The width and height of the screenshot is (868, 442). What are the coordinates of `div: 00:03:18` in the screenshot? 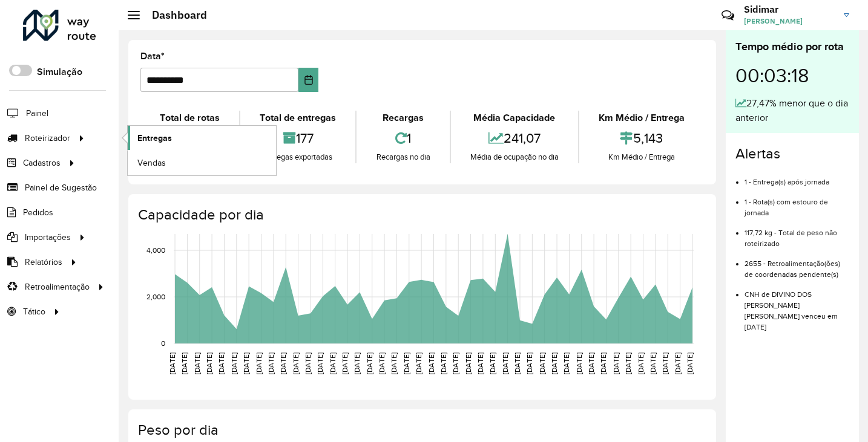 It's located at (793, 76).